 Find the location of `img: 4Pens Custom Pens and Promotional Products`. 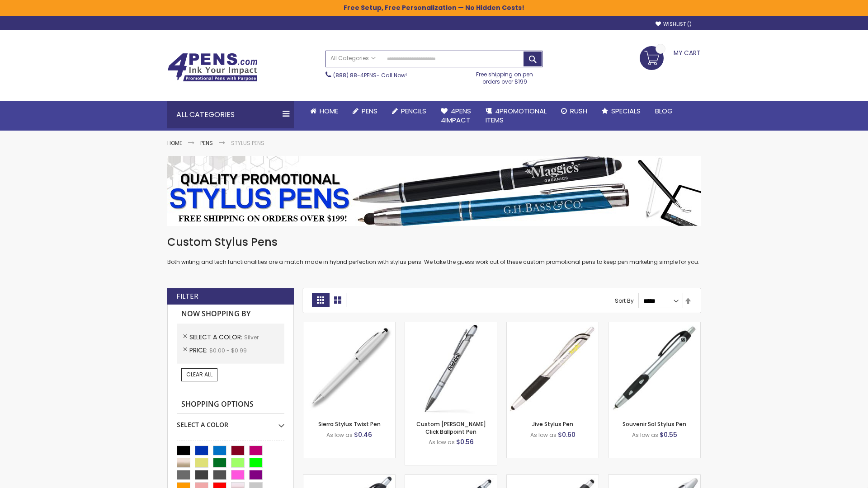

img: 4Pens Custom Pens and Promotional Products is located at coordinates (212, 67).